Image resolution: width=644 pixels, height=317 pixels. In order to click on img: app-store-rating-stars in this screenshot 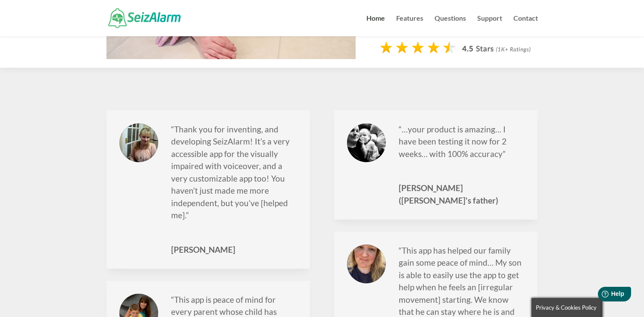, I will do `click(458, 49)`.